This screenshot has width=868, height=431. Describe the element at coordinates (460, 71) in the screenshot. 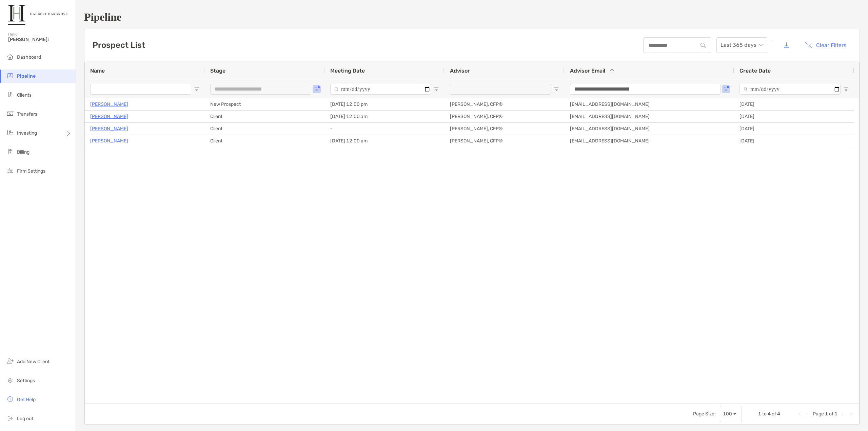

I see `span: Advisor` at that location.